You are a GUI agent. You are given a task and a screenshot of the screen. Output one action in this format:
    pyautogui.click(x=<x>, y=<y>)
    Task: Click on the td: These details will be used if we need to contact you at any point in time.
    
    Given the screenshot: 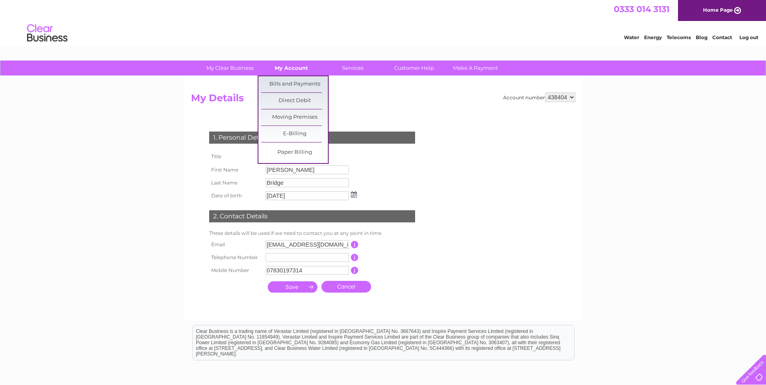 What is the action you would take?
    pyautogui.click(x=312, y=233)
    